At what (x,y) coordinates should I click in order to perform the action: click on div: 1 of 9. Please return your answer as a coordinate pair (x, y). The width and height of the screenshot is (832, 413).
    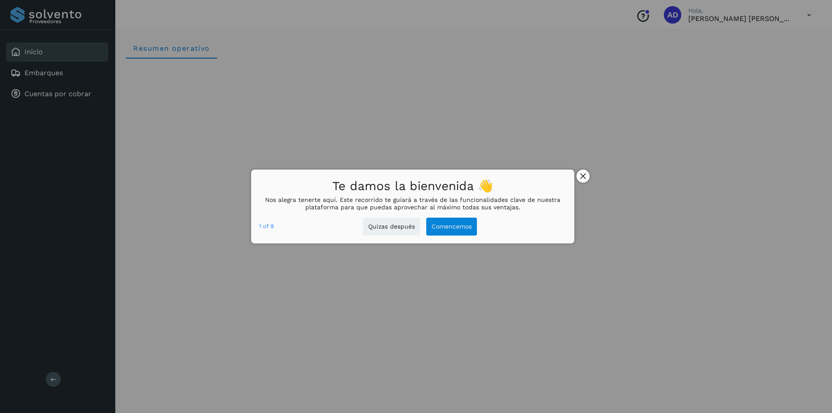
    Looking at the image, I should click on (266, 226).